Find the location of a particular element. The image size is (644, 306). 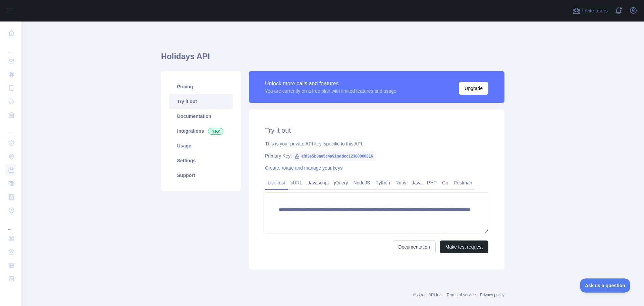

span: New is located at coordinates (215, 131).